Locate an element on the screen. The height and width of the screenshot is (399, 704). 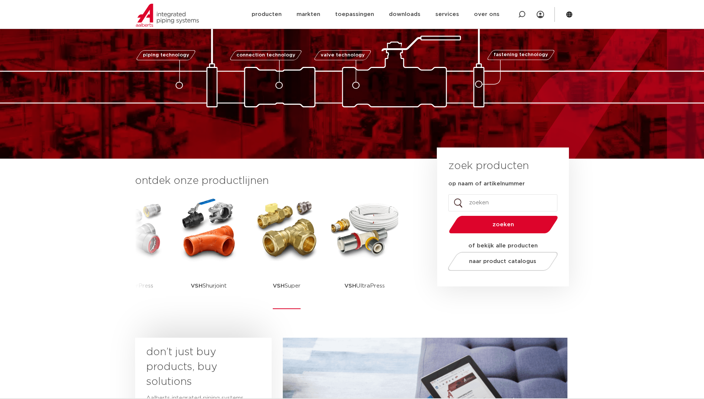
a: VSHSuper is located at coordinates (287, 252).